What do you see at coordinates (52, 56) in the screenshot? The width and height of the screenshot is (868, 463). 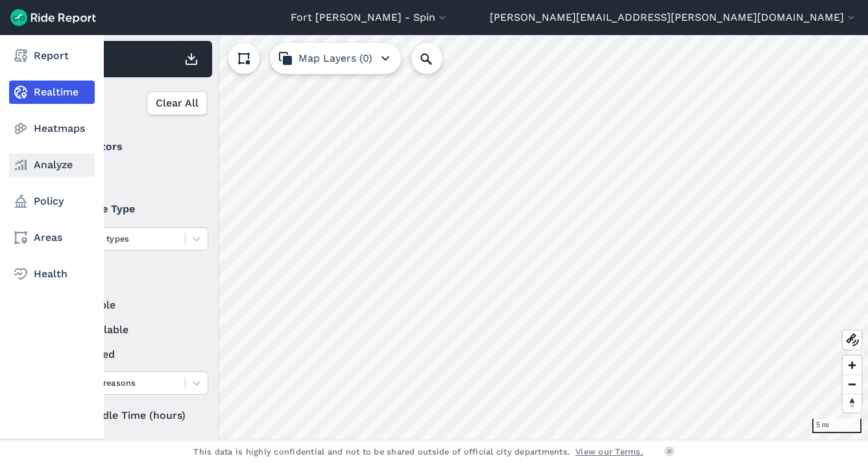 I see `a: Report` at bounding box center [52, 56].